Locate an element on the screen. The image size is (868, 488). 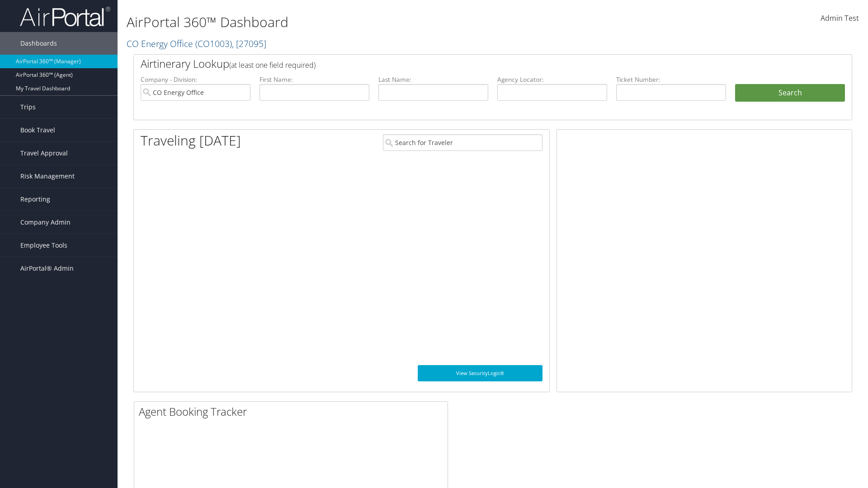
label: First Name: is located at coordinates (314, 79).